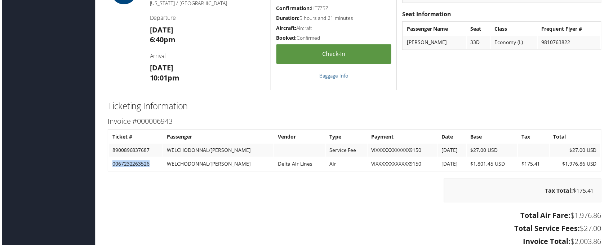  I want to click on th: Tax, so click(535, 137).